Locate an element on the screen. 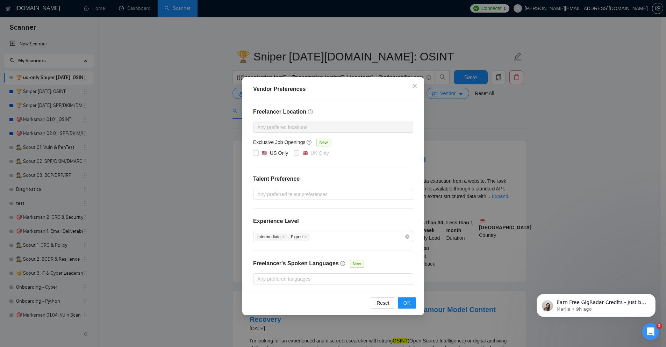 This screenshot has width=666, height=347. h4: Freelancer Location is located at coordinates (333, 112).